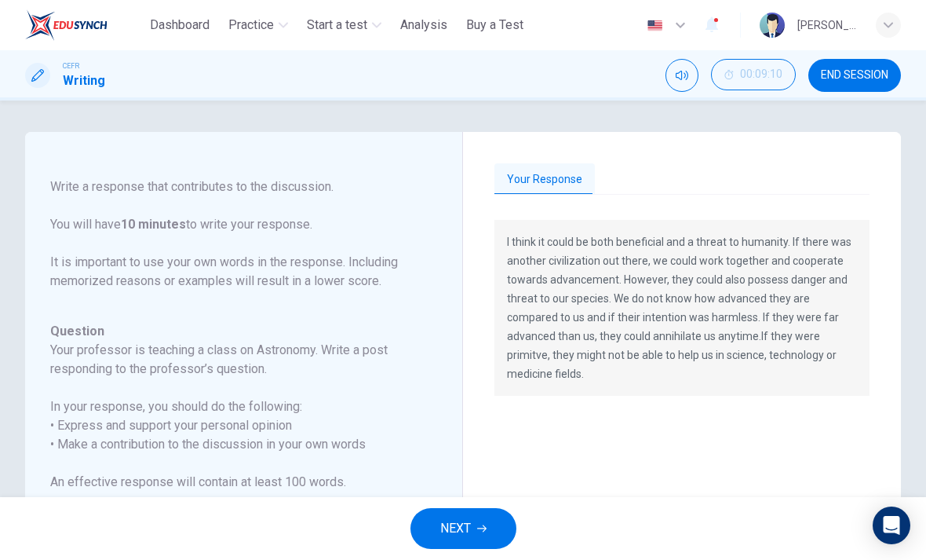 The width and height of the screenshot is (926, 560). I want to click on button: Analysis, so click(424, 26).